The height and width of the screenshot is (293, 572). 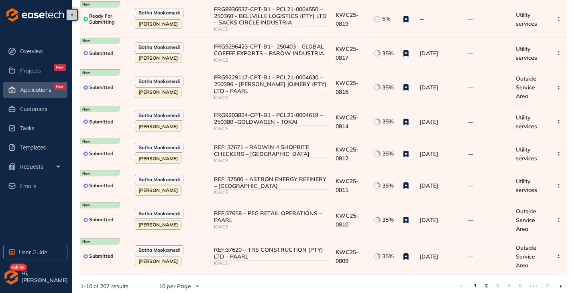 What do you see at coordinates (271, 50) in the screenshot?
I see `div: FRG9296423-CPT-B1 – 250403 - GLOBAL COFFEE EXPORTS – PAROW INDUSTRIA` at bounding box center [271, 50].